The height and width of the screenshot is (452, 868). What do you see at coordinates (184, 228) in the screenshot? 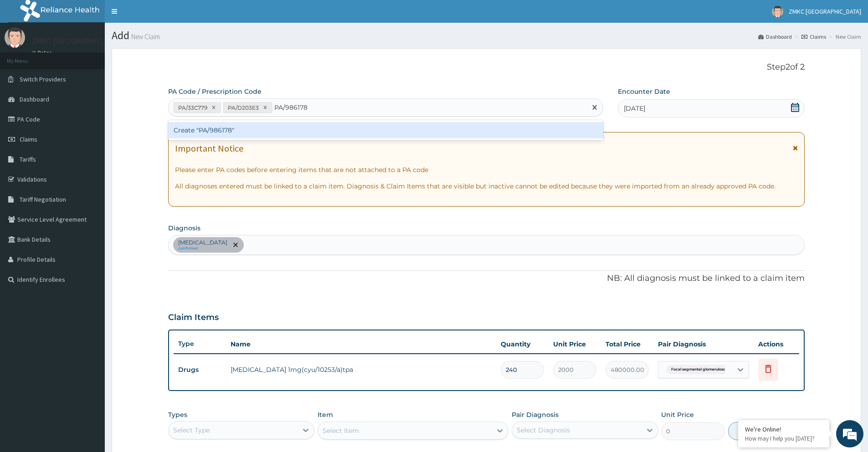
I see `label: Diagnosis` at bounding box center [184, 228].